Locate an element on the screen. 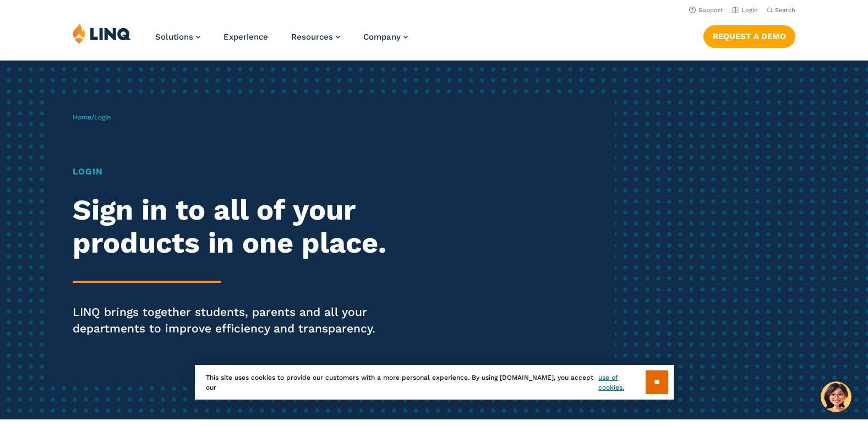 This screenshot has width=868, height=426. span: Solutions is located at coordinates (174, 37).